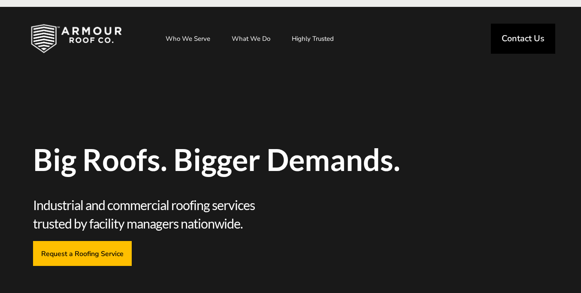  Describe the element at coordinates (291, 159) in the screenshot. I see `span: Big Roofs. Bigger Demands.` at that location.